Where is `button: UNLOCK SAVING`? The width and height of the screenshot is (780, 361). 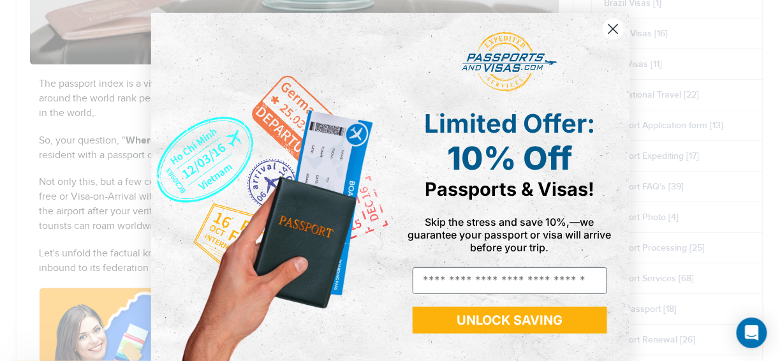 button: UNLOCK SAVING is located at coordinates (510, 320).